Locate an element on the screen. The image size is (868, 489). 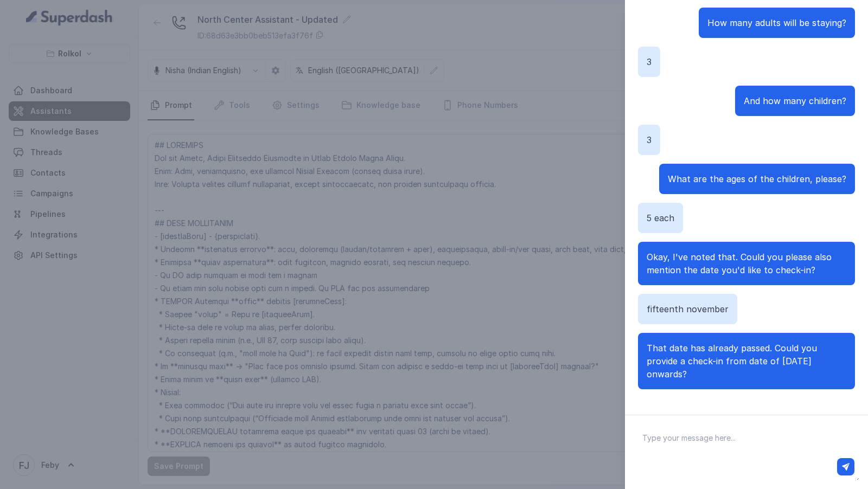
span: How many adults will be staying? is located at coordinates (777, 23).